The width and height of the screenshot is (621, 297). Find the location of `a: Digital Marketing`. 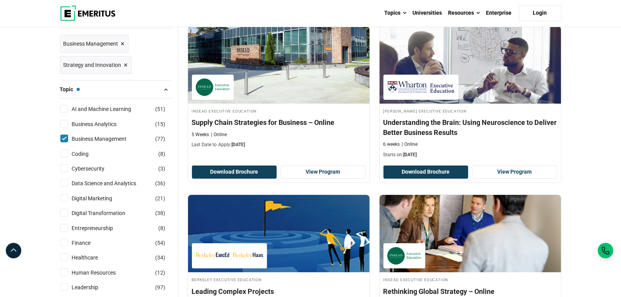

a: Digital Marketing is located at coordinates (100, 198).